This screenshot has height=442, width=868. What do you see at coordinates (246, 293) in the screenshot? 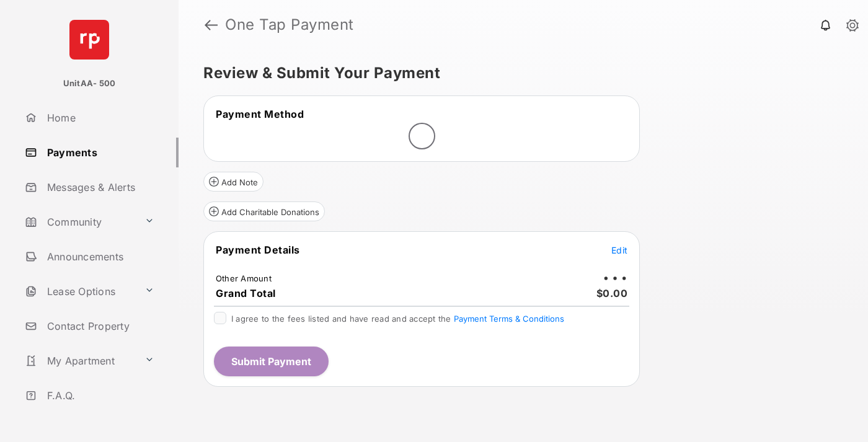
I see `span: Grand Total` at bounding box center [246, 293].